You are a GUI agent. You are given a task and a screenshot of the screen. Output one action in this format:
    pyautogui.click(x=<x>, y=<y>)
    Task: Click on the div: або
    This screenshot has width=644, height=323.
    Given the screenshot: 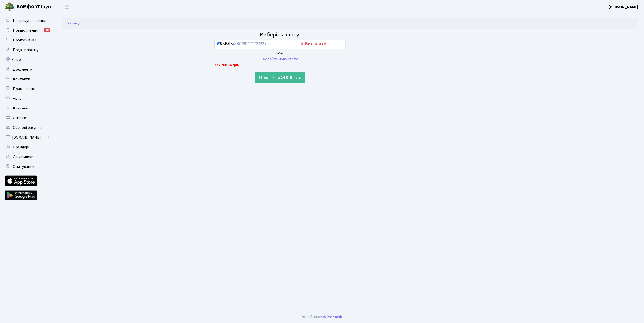 What is the action you would take?
    pyautogui.click(x=280, y=53)
    